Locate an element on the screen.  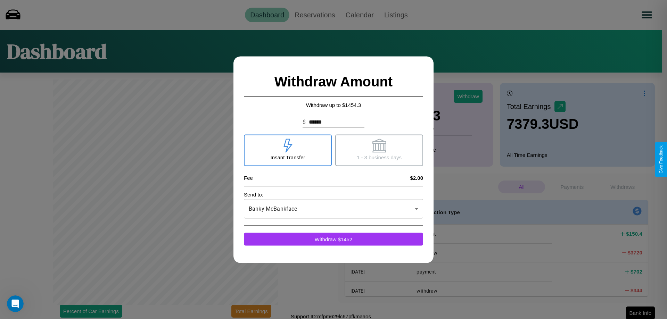
button: Withdraw $1452 is located at coordinates (333, 239).